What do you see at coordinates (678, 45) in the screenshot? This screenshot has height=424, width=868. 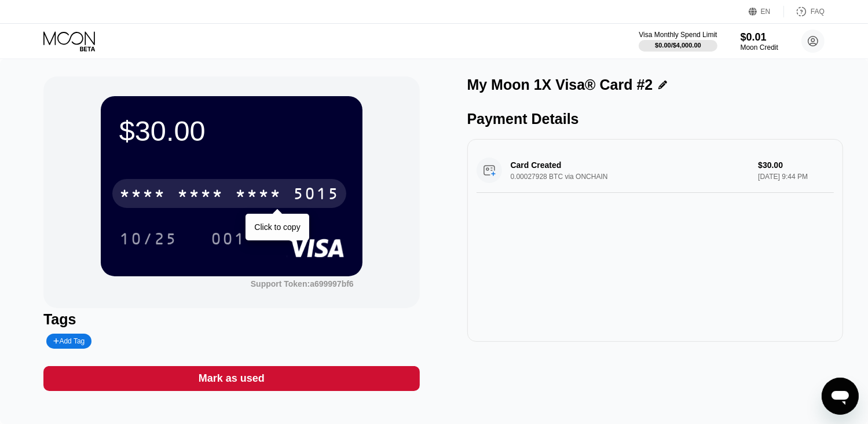 I see `div: $0.00 / $4,000.00` at bounding box center [678, 45].